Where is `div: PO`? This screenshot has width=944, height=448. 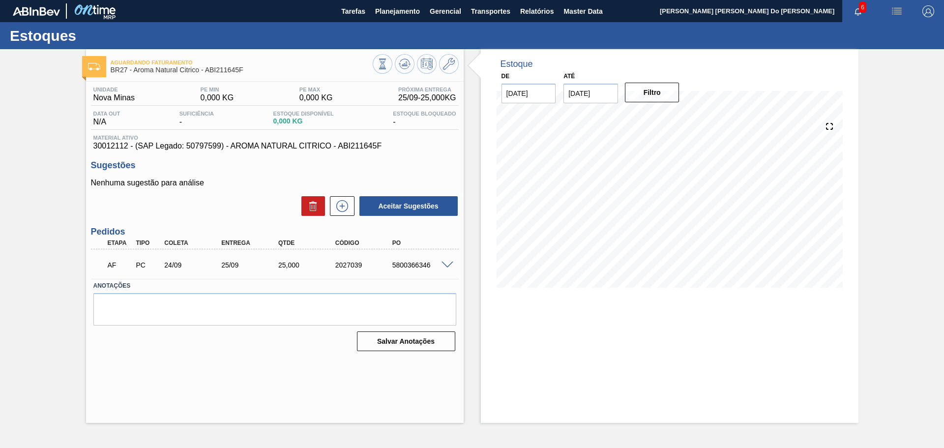 div: PO is located at coordinates (422, 243).